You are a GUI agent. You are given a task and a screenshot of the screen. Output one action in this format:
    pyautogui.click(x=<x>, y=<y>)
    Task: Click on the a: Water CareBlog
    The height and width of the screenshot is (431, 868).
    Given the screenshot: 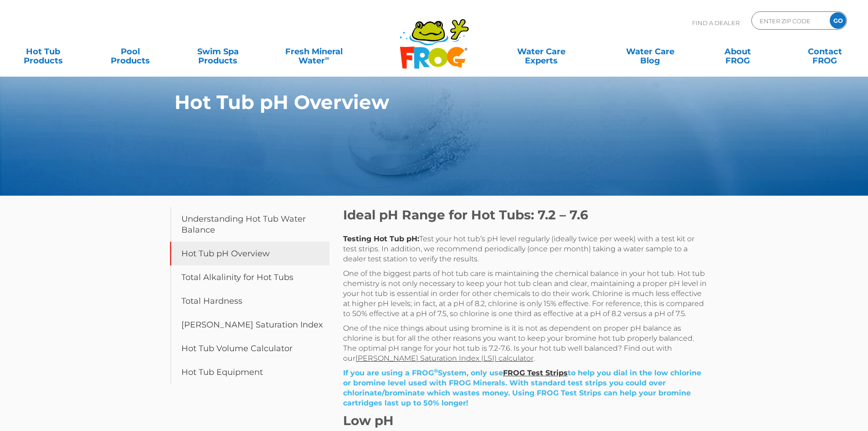 What is the action you would take?
    pyautogui.click(x=650, y=52)
    